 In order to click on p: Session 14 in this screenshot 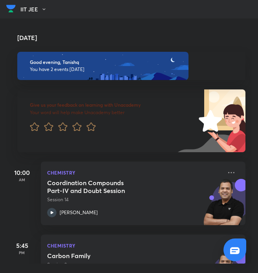, I will do `click(134, 200)`.